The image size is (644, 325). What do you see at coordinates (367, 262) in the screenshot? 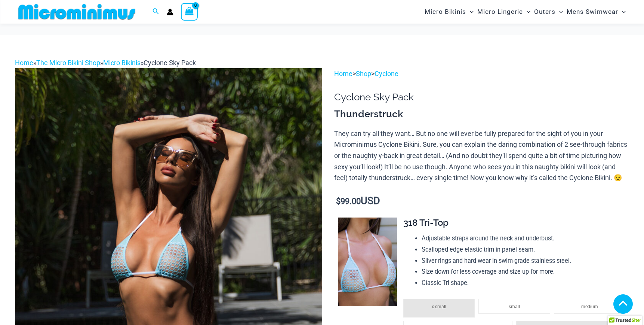
I see `img: Cyclone Sky 318 Top` at bounding box center [367, 262].